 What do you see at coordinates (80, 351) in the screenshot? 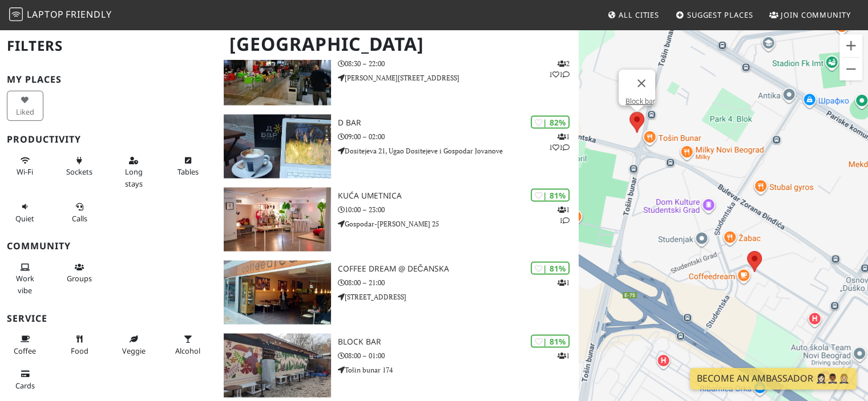
I see `span: Food` at bounding box center [80, 351].